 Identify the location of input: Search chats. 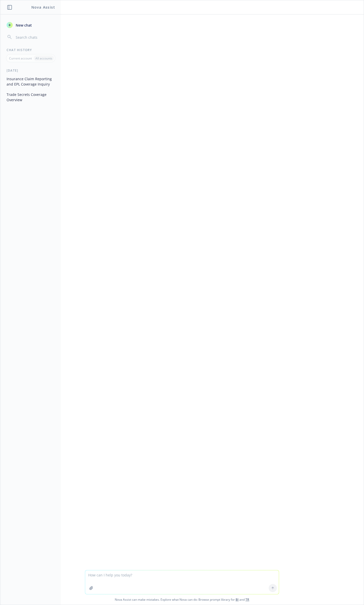
(34, 37).